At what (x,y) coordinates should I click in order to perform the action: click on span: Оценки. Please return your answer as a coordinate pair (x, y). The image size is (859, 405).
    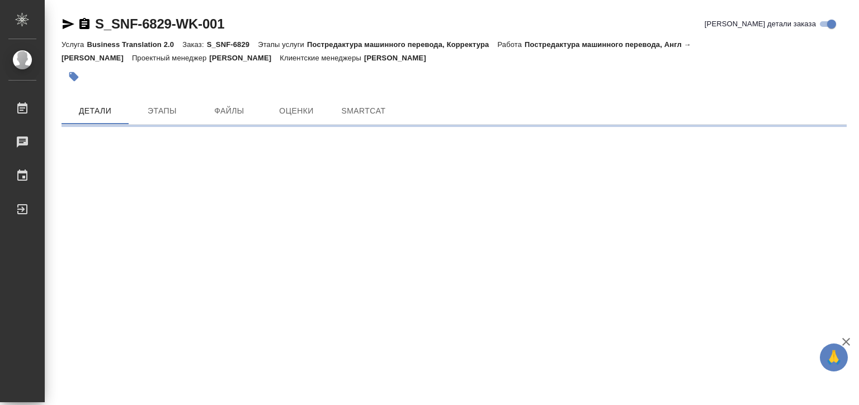
    Looking at the image, I should click on (296, 111).